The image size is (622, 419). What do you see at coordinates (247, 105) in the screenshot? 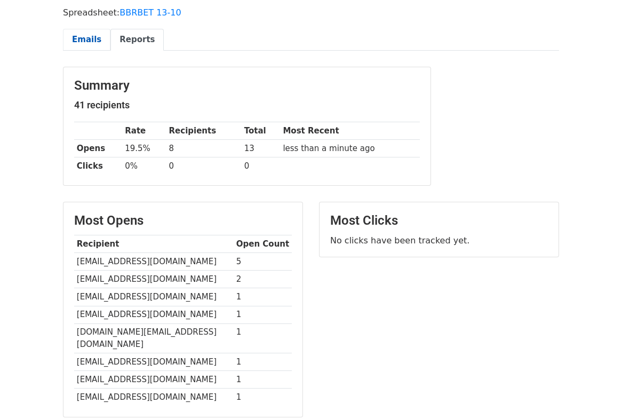
I see `h5: 41 recipients` at bounding box center [247, 105].